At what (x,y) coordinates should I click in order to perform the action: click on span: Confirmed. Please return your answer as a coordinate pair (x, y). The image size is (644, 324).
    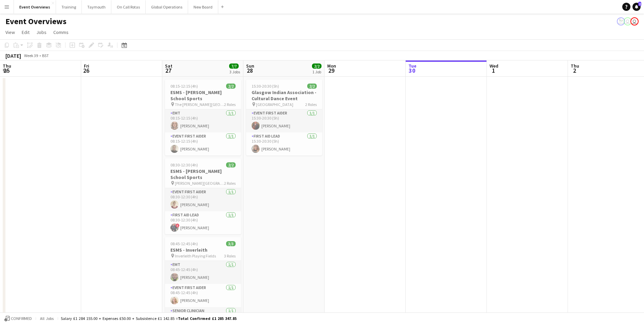
    Looking at the image, I should click on (21, 318).